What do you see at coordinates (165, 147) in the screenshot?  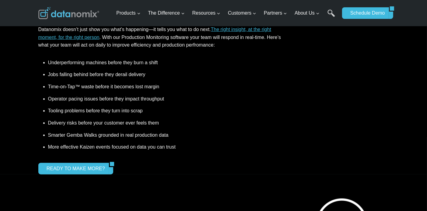 I see `li: More effective Kaizen events focused on data you can trust` at bounding box center [165, 147].